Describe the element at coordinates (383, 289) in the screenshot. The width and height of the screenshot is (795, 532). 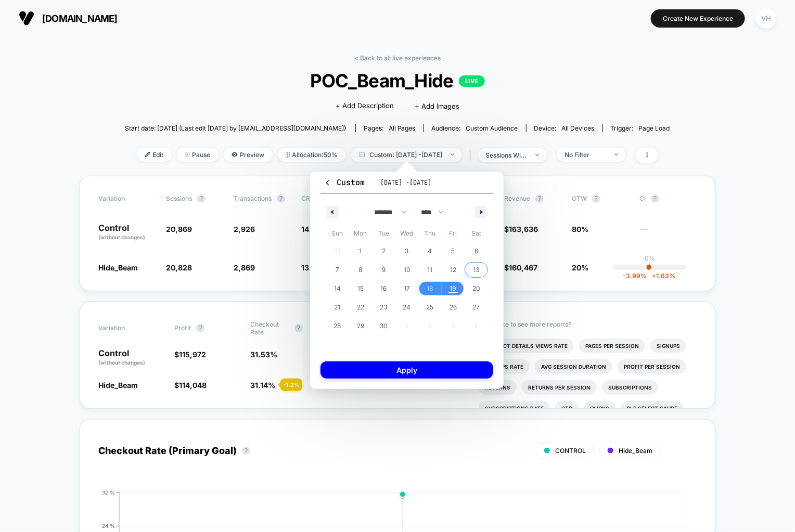
I see `span: 16` at that location.